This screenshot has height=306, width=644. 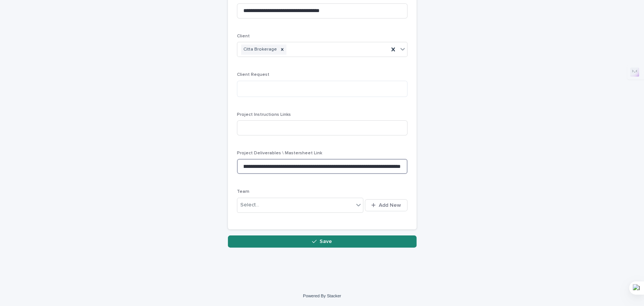 What do you see at coordinates (322, 296) in the screenshot?
I see `a: Powered By Stacker` at bounding box center [322, 296].